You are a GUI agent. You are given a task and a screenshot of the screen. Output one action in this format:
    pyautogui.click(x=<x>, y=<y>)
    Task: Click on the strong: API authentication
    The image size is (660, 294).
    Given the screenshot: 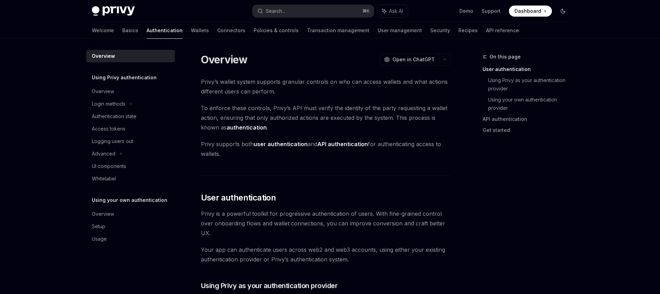 What is the action you would take?
    pyautogui.click(x=343, y=144)
    